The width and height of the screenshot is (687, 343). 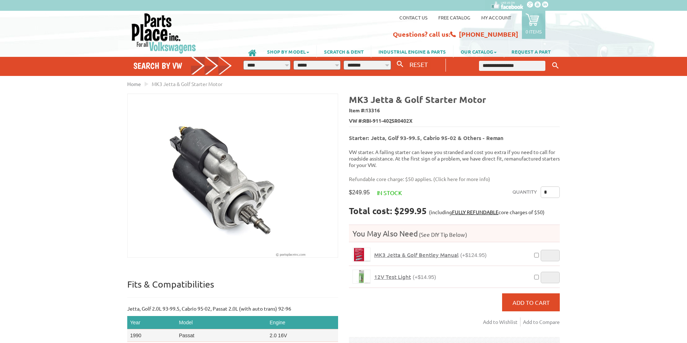 I want to click on th: Year, so click(x=151, y=323).